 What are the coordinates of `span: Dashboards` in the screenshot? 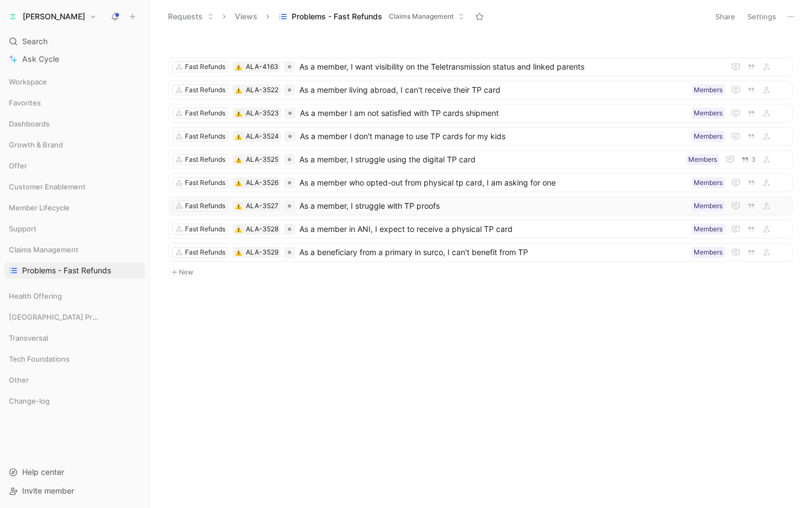 It's located at (29, 124).